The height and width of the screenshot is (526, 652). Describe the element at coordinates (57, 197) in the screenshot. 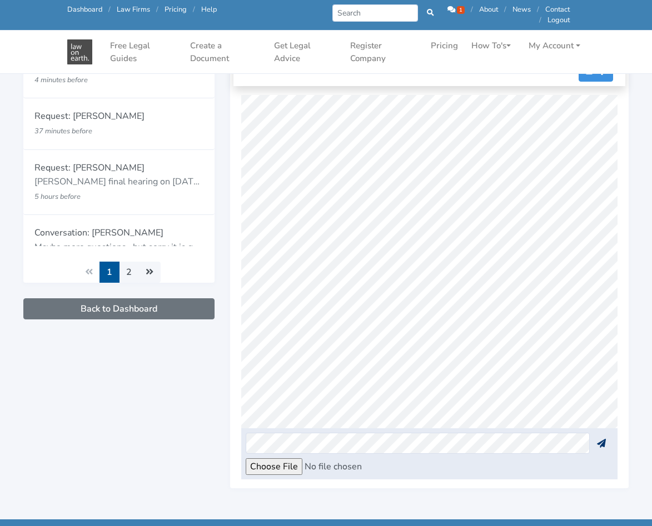

I see `small: 5 hours before` at that location.